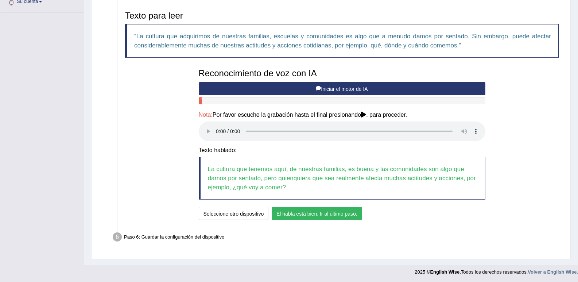 The height and width of the screenshot is (282, 578). What do you see at coordinates (387, 115) in the screenshot?
I see `font: , para proceder.` at bounding box center [387, 115].